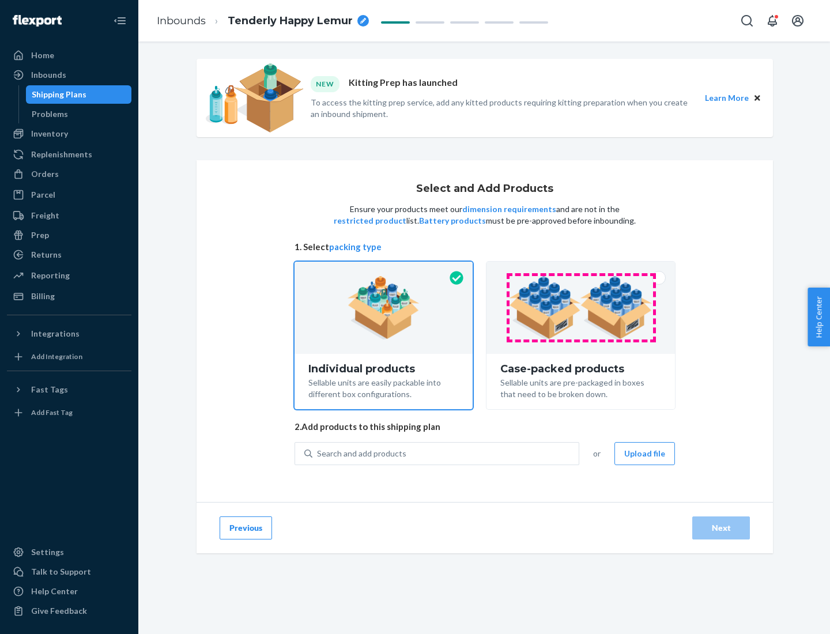 Image resolution: width=830 pixels, height=634 pixels. What do you see at coordinates (290, 21) in the screenshot?
I see `span: Tenderly Happy Lemur` at bounding box center [290, 21].